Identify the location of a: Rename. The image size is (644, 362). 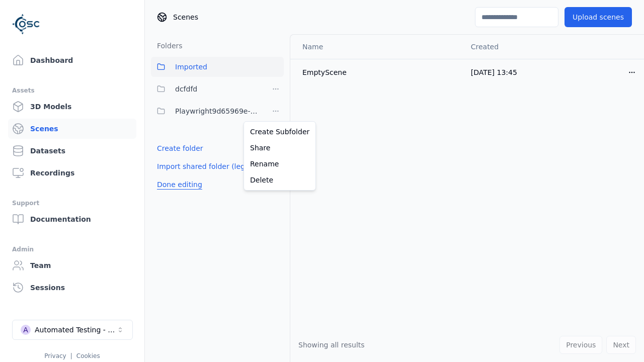
(280, 164).